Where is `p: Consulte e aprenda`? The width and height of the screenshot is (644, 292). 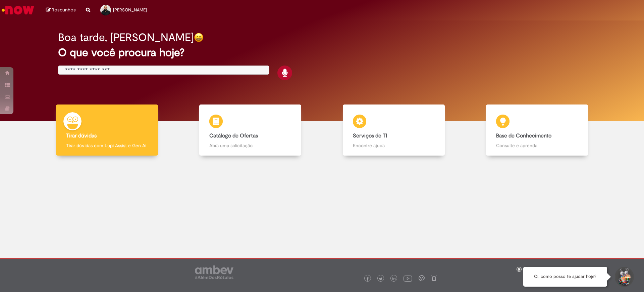 p: Consulte e aprenda is located at coordinates (537, 146).